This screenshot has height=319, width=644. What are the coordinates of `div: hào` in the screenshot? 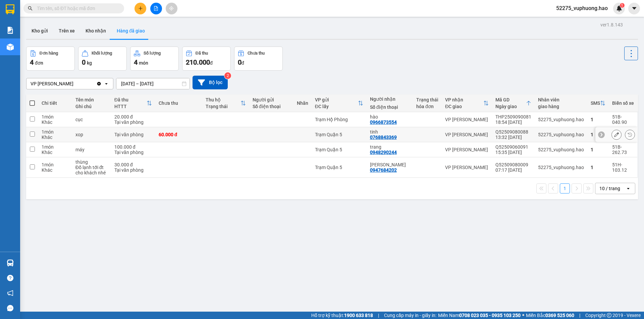 It's located at (390, 117).